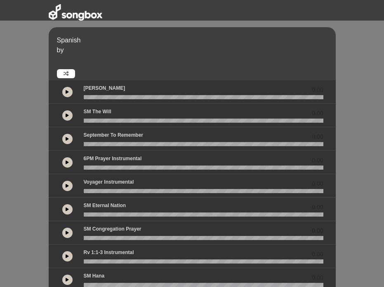 This screenshot has width=384, height=287. I want to click on span: by, so click(60, 50).